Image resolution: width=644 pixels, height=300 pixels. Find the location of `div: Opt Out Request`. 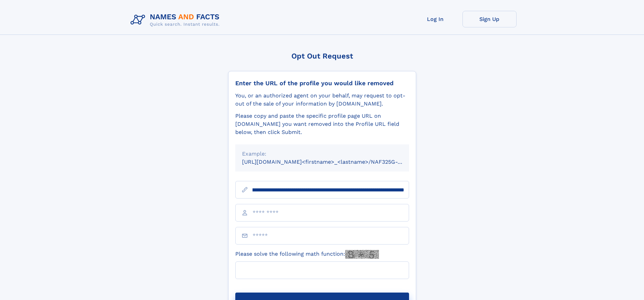

div: Opt Out Request is located at coordinates (322, 56).